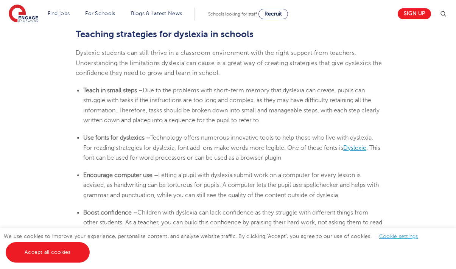  What do you see at coordinates (118, 175) in the screenshot?
I see `b: Encourage computer use` at bounding box center [118, 175].